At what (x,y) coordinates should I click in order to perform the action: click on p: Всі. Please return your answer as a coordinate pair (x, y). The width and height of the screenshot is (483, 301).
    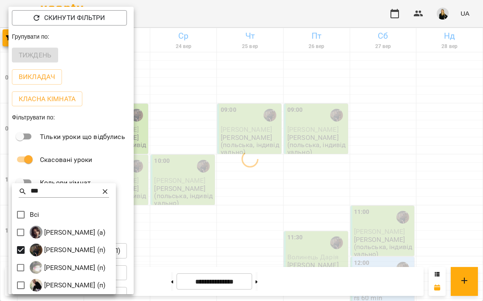
    Looking at the image, I should click on (34, 214).